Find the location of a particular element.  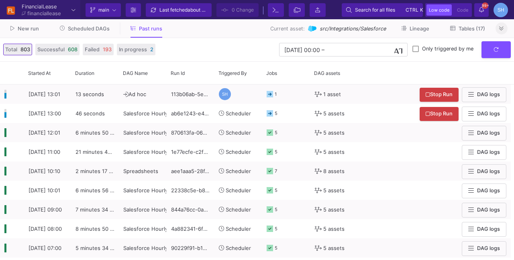

button: Past runs is located at coordinates (146, 28).